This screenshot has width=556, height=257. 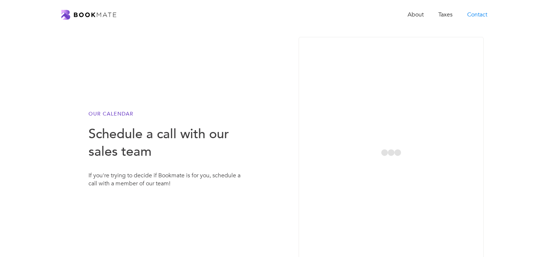 What do you see at coordinates (165, 114) in the screenshot?
I see `h6: our calendar` at bounding box center [165, 114].